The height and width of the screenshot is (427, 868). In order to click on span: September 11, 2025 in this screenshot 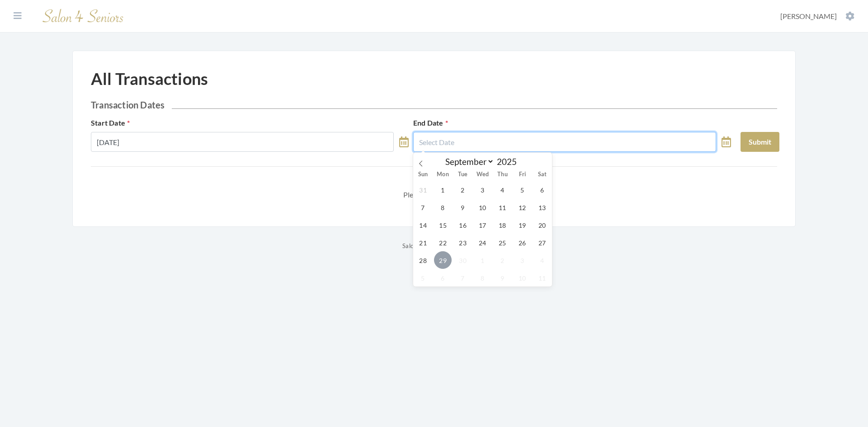, I will do `click(502, 207)`.